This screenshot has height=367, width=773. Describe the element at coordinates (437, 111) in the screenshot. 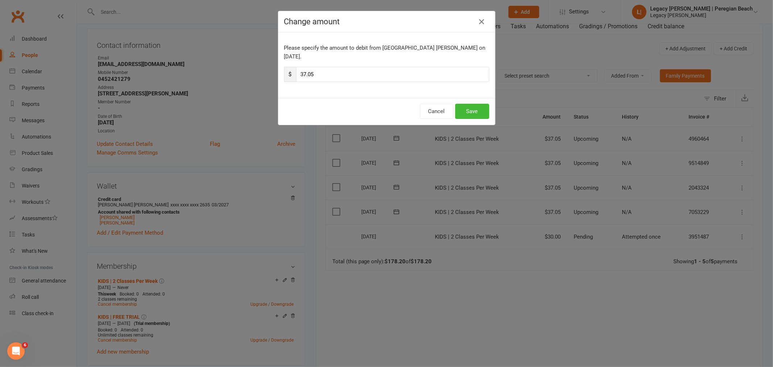

I see `button: Cancel` at that location.